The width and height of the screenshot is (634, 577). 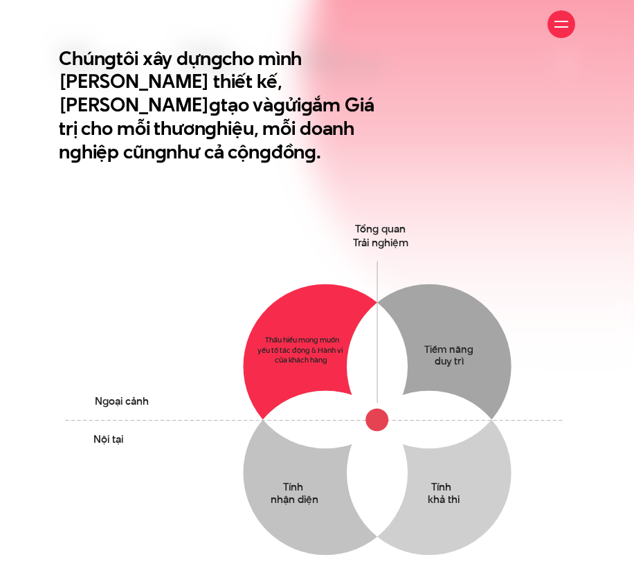 What do you see at coordinates (380, 228) in the screenshot?
I see `tspan: Tổng quan` at bounding box center [380, 228].